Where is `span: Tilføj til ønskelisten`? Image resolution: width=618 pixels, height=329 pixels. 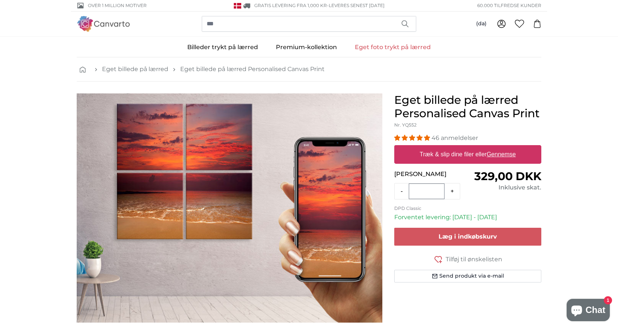
span: Tilføj til ønskelisten is located at coordinates (474, 259).